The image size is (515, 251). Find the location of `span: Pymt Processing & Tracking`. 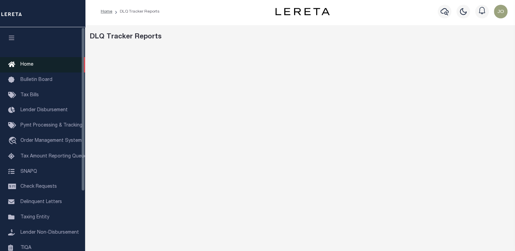

span: Pymt Processing & Tracking is located at coordinates (51, 126).